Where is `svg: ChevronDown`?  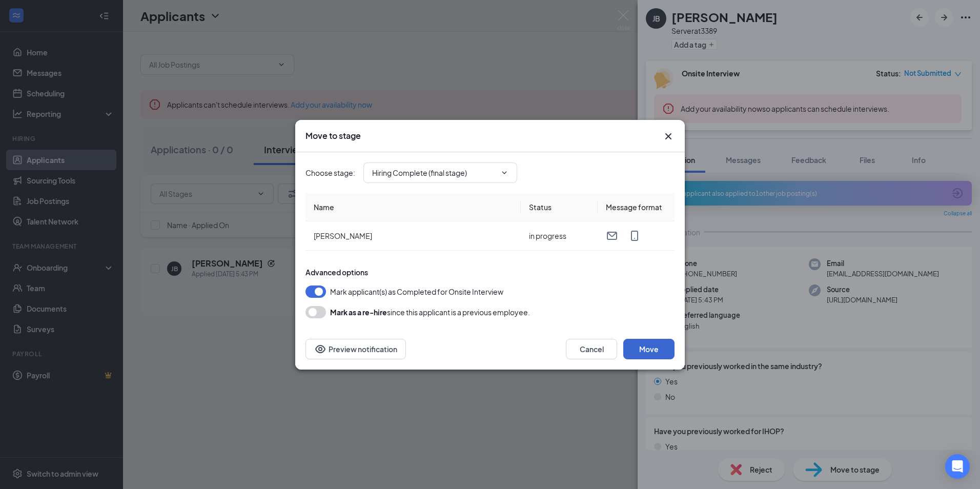 svg: ChevronDown is located at coordinates (505, 172).